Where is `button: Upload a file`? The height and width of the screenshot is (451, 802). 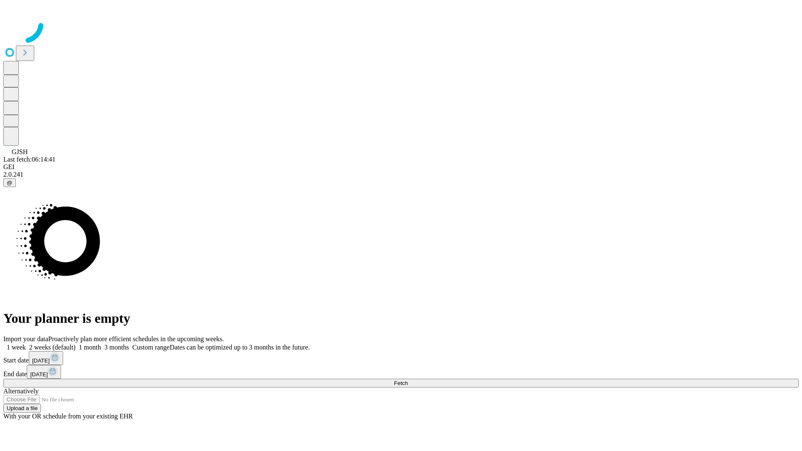 button: Upload a file is located at coordinates (22, 408).